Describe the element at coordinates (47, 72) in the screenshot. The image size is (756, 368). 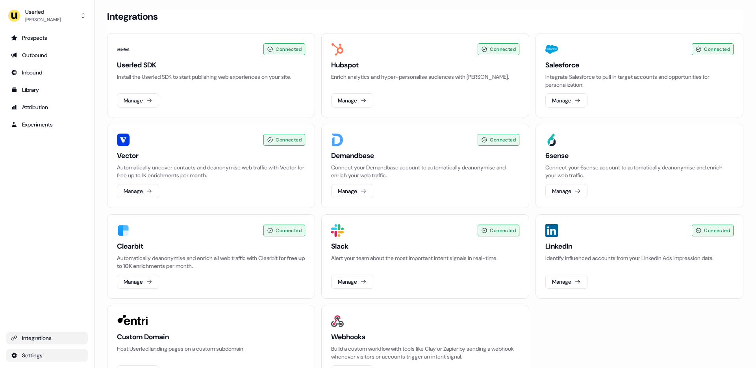
I see `div: Inbound` at that location.